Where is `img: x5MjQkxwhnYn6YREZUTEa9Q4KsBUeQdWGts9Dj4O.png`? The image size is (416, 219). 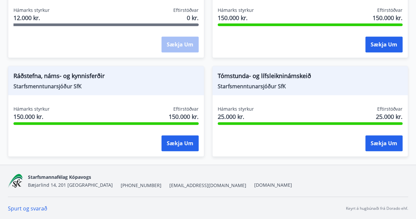 img: x5MjQkxwhnYn6YREZUTEa9Q4KsBUeQdWGts9Dj4O.png is located at coordinates (15, 180).